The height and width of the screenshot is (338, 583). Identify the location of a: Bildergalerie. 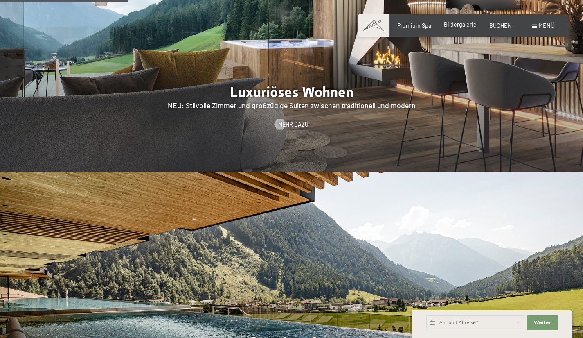
(460, 24).